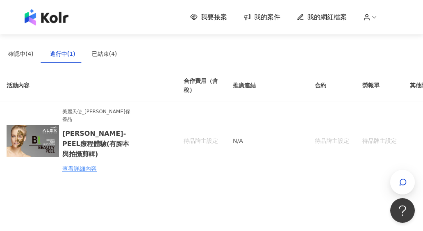  What do you see at coordinates (63, 54) in the screenshot?
I see `div: 進行中(1)` at bounding box center [63, 54].